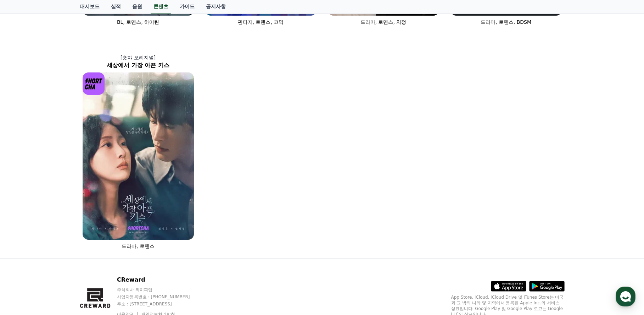  I want to click on span: 드라마, 로맨스, BDSM, so click(506, 22).